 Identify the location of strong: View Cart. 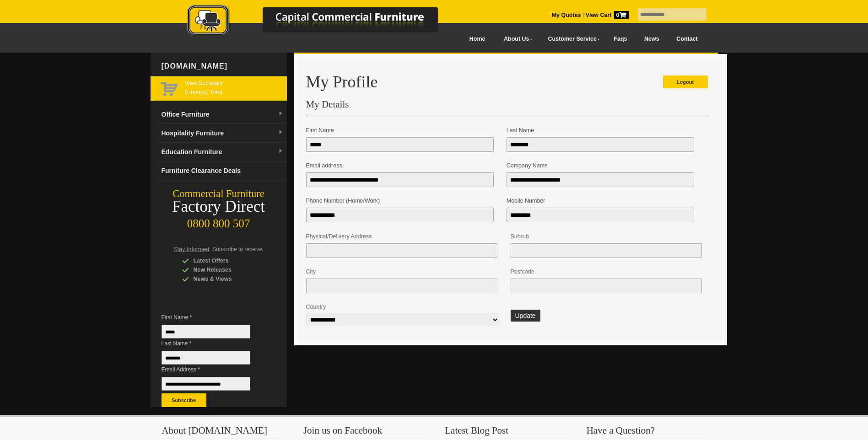
(607, 15).